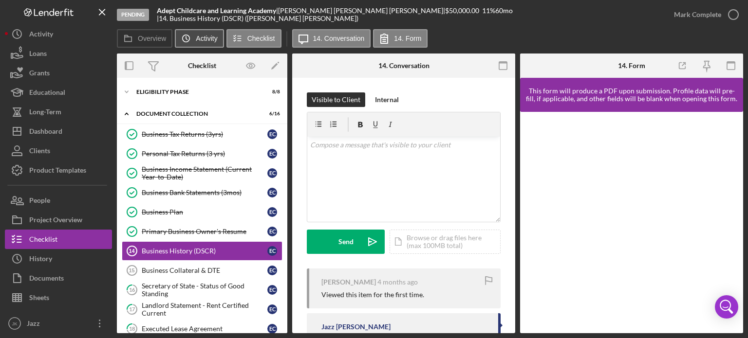 The image size is (748, 338). Describe the element at coordinates (332, 38) in the screenshot. I see `button: 14. Conversation` at that location.